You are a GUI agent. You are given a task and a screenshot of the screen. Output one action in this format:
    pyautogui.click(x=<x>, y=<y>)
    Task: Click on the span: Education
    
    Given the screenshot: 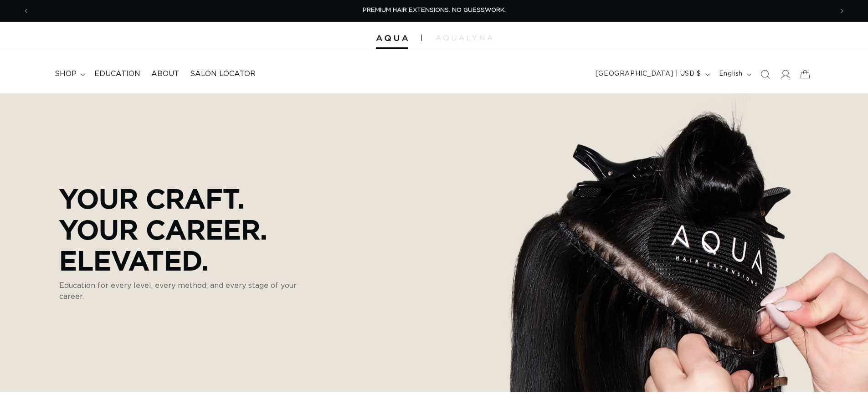 What is the action you would take?
    pyautogui.click(x=117, y=74)
    